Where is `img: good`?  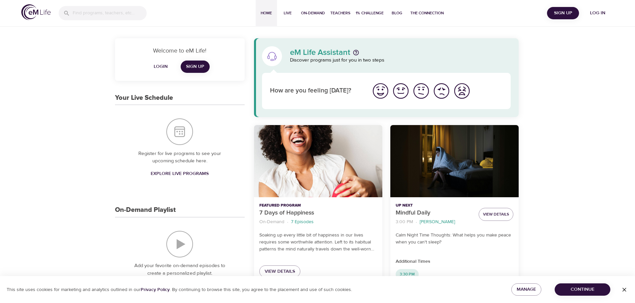 img: good is located at coordinates (400, 91).